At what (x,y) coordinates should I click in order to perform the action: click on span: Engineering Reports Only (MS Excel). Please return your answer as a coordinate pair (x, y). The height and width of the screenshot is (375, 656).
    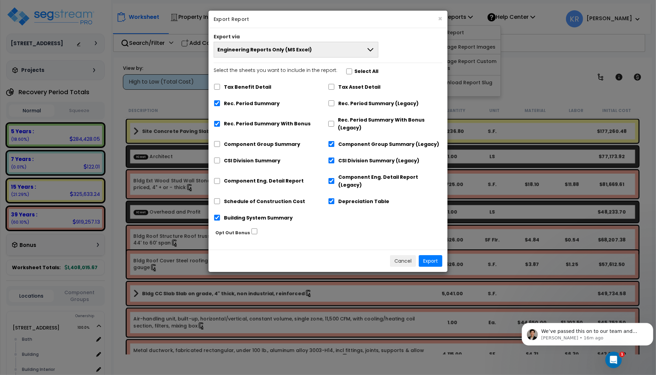
    Looking at the image, I should click on (265, 50).